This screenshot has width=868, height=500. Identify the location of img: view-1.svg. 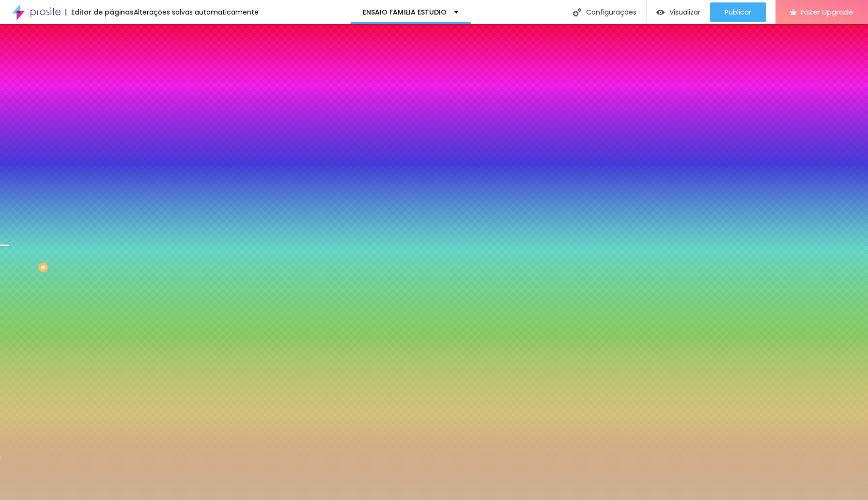
(660, 12).